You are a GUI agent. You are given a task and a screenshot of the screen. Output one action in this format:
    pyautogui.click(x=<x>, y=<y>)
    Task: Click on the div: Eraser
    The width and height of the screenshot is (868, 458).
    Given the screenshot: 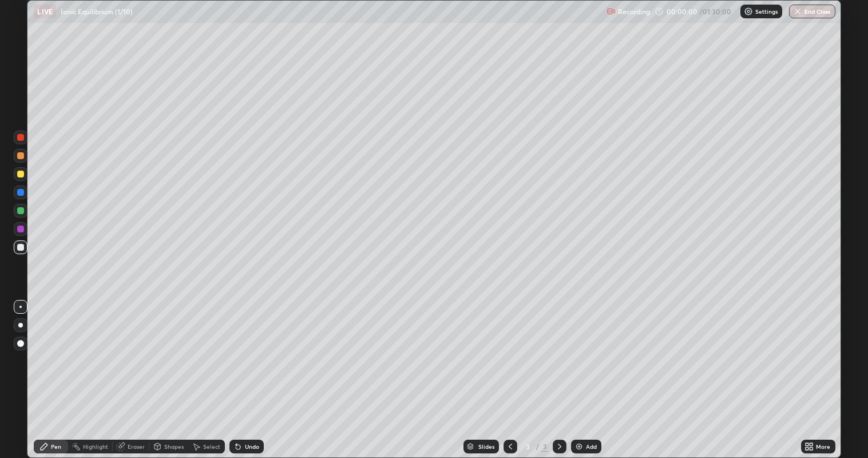 What is the action you would take?
    pyautogui.click(x=136, y=447)
    